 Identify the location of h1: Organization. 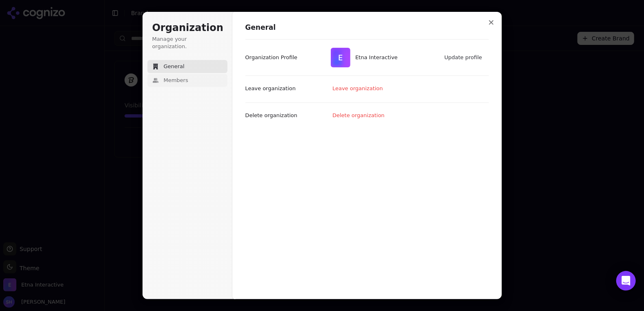
(187, 28).